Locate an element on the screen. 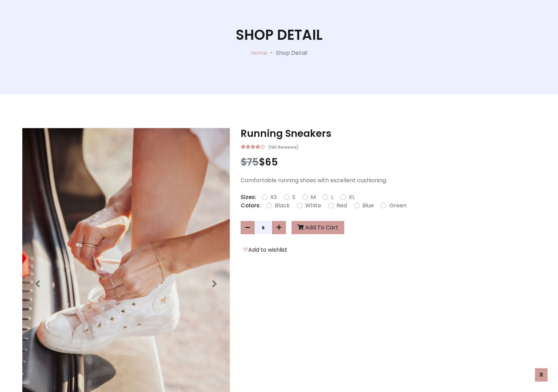 The height and width of the screenshot is (392, 558). label: S is located at coordinates (294, 197).